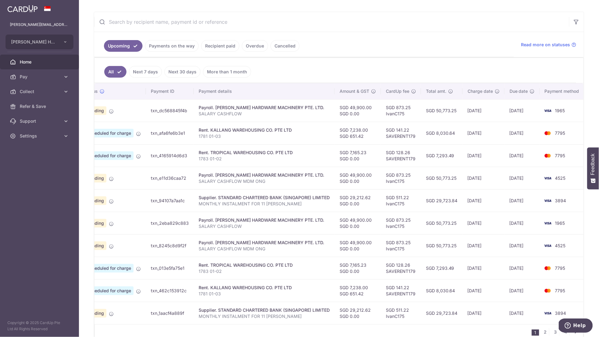  I want to click on td: txn_462c153912c, so click(170, 290).